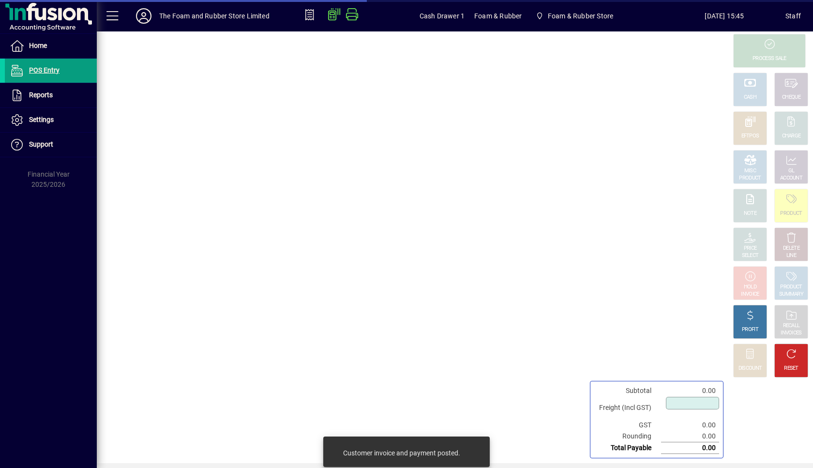 This screenshot has width=813, height=468. Describe the element at coordinates (791, 171) in the screenshot. I see `div: GL` at that location.